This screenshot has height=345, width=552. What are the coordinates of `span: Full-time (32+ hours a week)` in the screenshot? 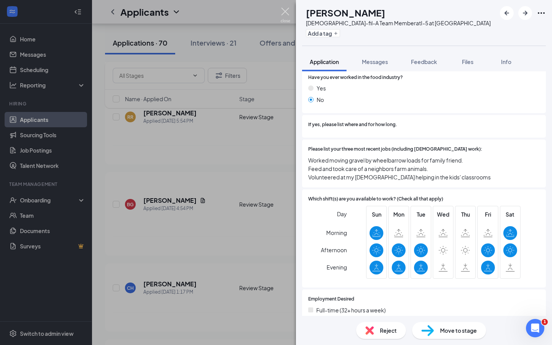 It's located at (351, 310).